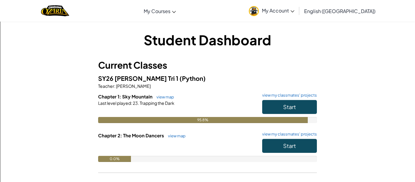 The width and height of the screenshot is (415, 182). What do you see at coordinates (278, 10) in the screenshot?
I see `span: My Account` at bounding box center [278, 10].